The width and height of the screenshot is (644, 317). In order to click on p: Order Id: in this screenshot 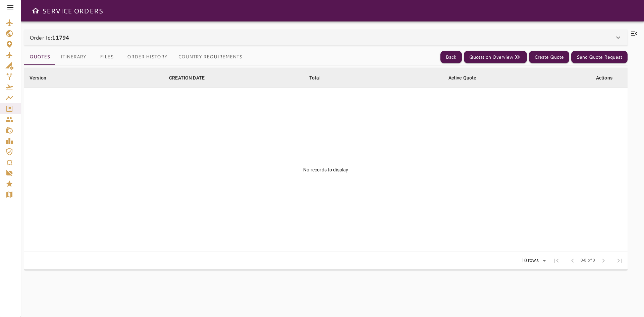, I will do `click(49, 38)`.